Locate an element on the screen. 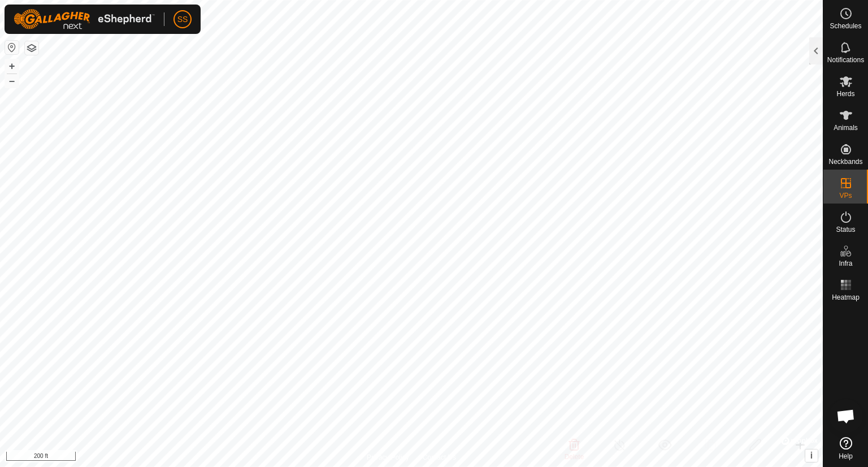 This screenshot has height=467, width=868. span: Animals is located at coordinates (846, 128).